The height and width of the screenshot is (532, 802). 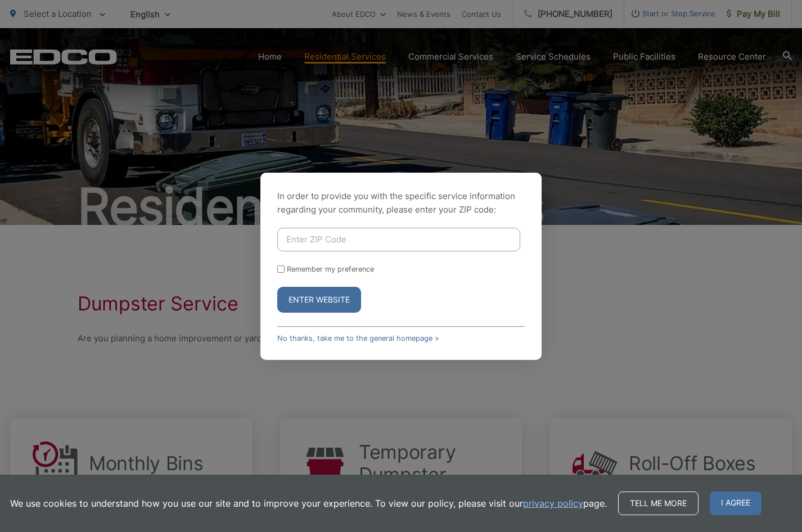 I want to click on a: No thanks, take me to the general homepage >, so click(x=358, y=338).